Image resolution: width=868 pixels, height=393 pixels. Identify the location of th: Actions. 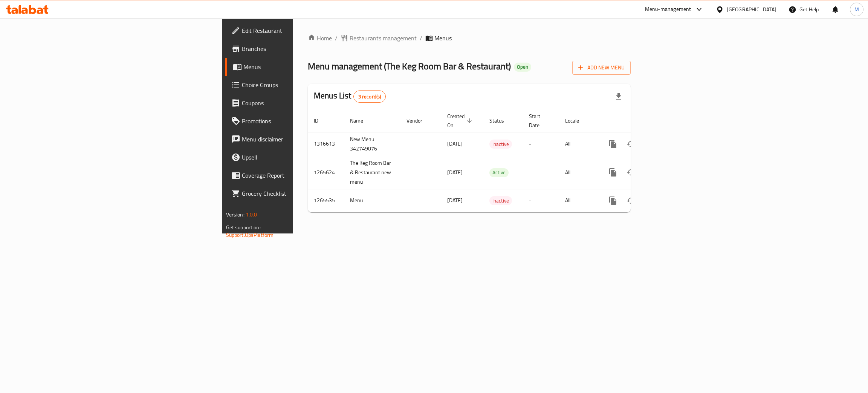
(640, 121).